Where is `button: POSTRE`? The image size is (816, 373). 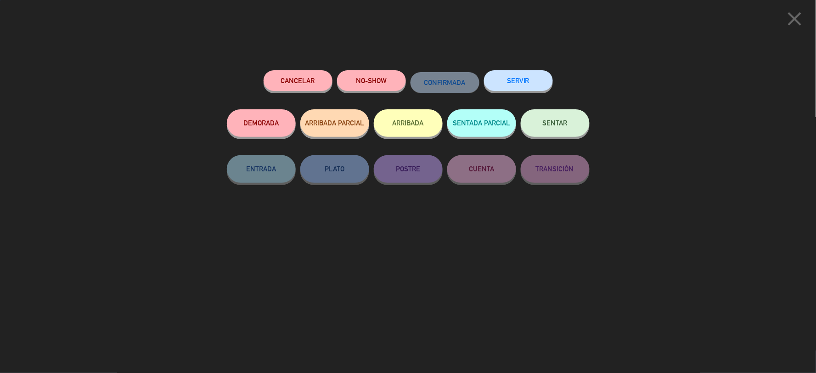 button: POSTRE is located at coordinates (408, 169).